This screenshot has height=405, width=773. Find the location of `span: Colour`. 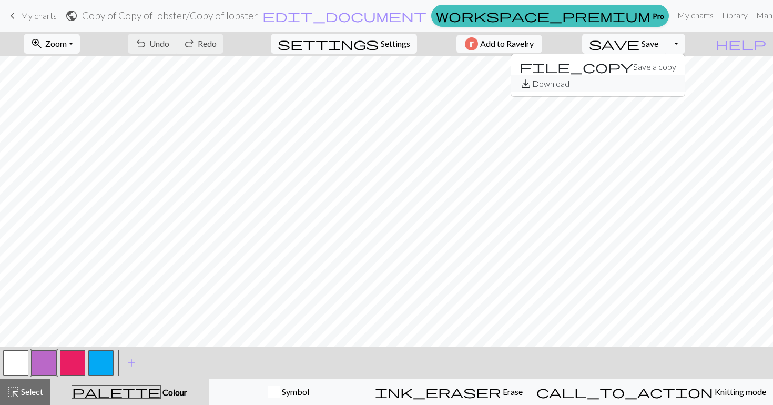

span: Colour is located at coordinates (174, 392).